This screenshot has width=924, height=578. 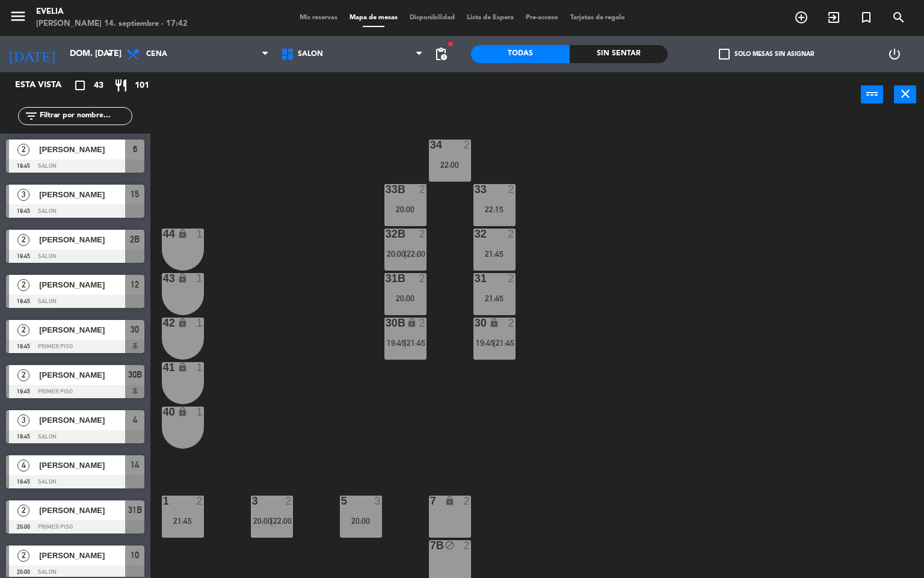 What do you see at coordinates (385, 323) in the screenshot?
I see `div: 30B` at bounding box center [385, 323].